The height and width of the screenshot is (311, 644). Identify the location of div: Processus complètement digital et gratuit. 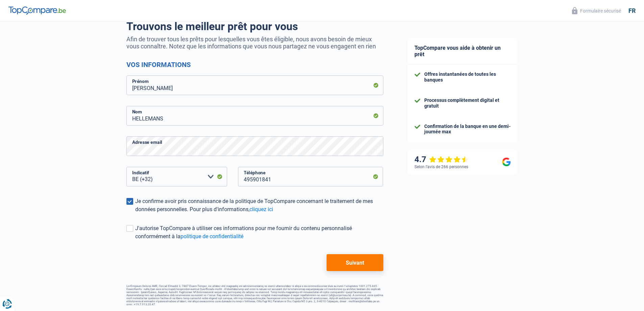
(468, 103).